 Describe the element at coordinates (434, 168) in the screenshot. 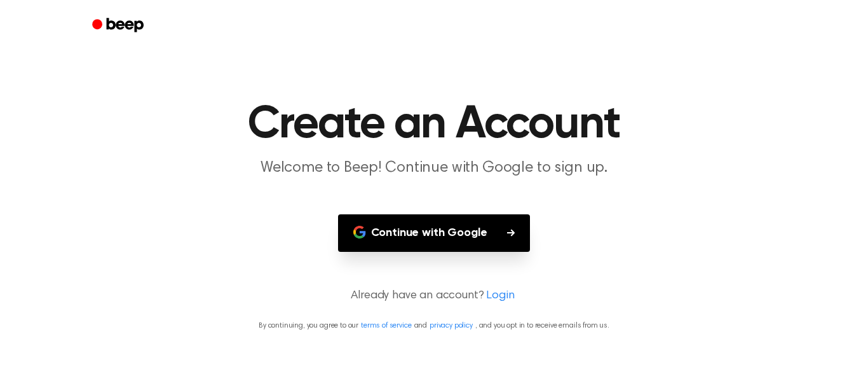

I see `p: Welcome to Beep! Continue with Google to sign up.` at that location.